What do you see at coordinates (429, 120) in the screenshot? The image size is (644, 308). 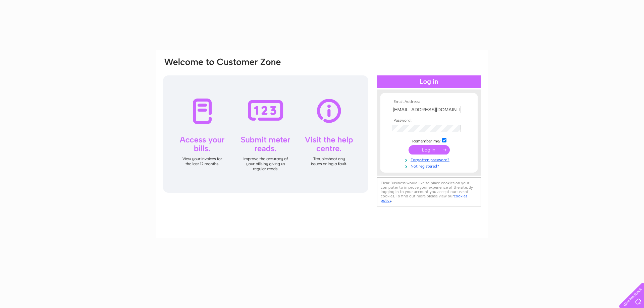 I see `th: Password:` at bounding box center [429, 120].